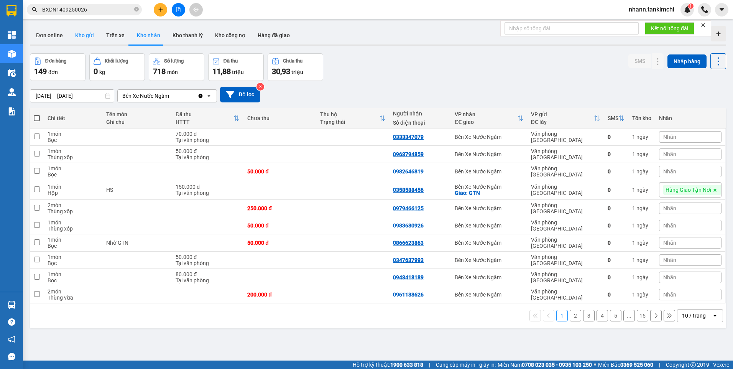 This screenshot has width=733, height=369. I want to click on span: 11,88, so click(222, 71).